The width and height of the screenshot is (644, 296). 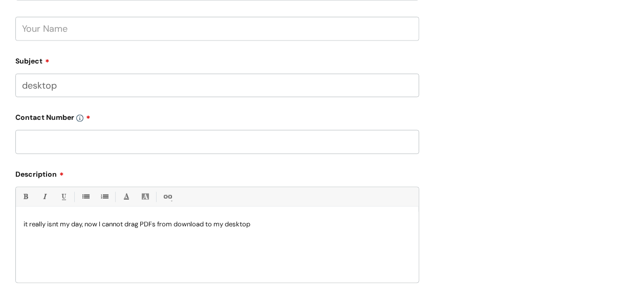 What do you see at coordinates (126, 196) in the screenshot?
I see `a: Font Color` at bounding box center [126, 196].